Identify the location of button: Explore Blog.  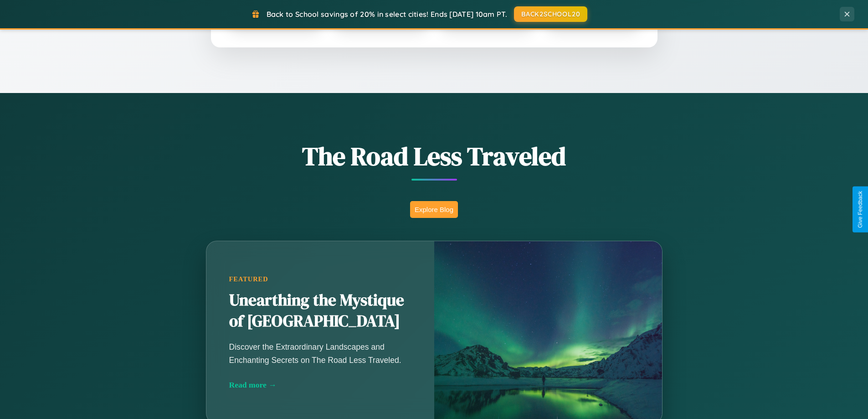
(434, 209).